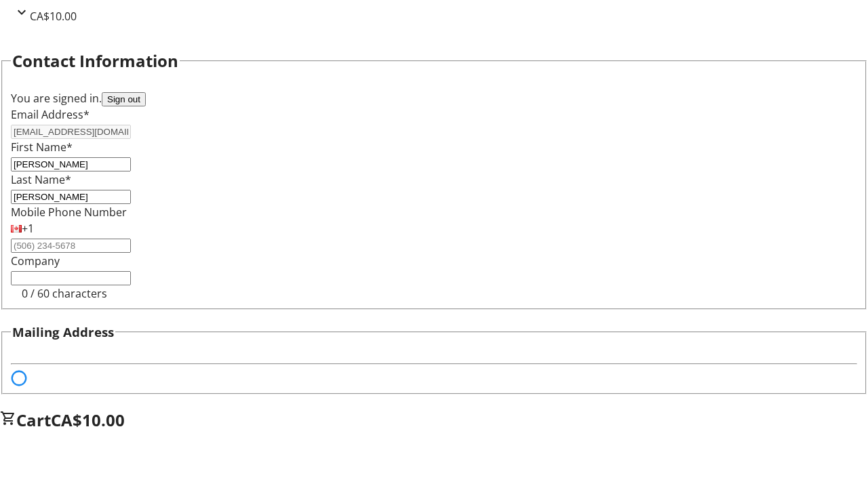  What do you see at coordinates (123, 99) in the screenshot?
I see `button: Sign out` at bounding box center [123, 99].